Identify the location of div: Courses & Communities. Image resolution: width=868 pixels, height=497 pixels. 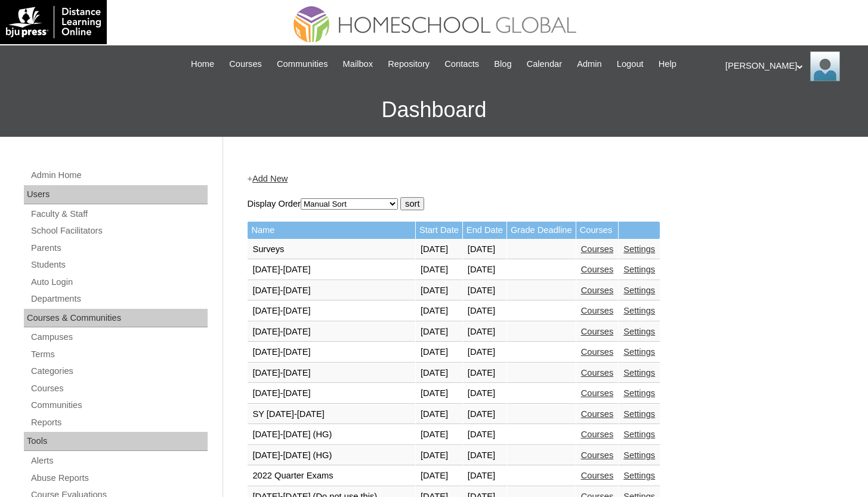
(116, 318).